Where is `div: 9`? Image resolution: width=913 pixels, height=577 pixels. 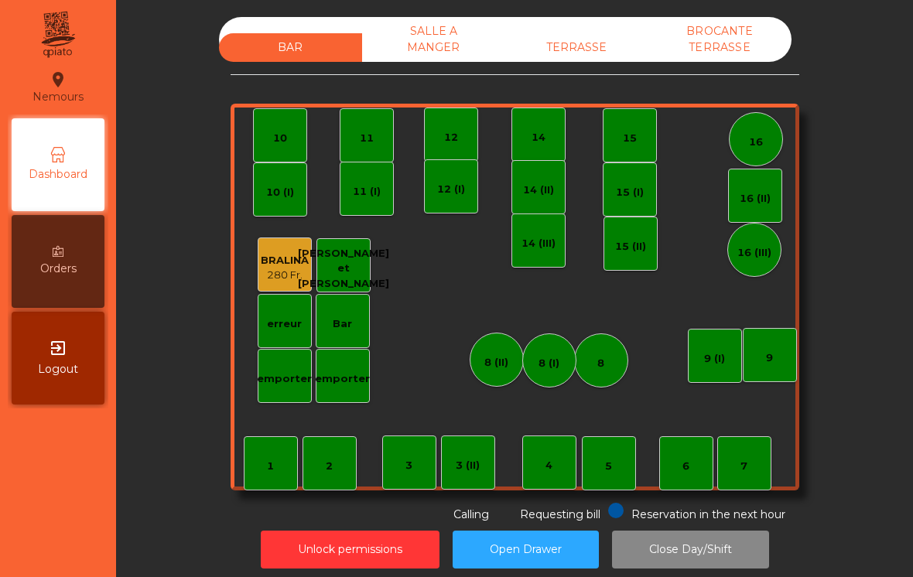
div: 9 is located at coordinates (769, 358).